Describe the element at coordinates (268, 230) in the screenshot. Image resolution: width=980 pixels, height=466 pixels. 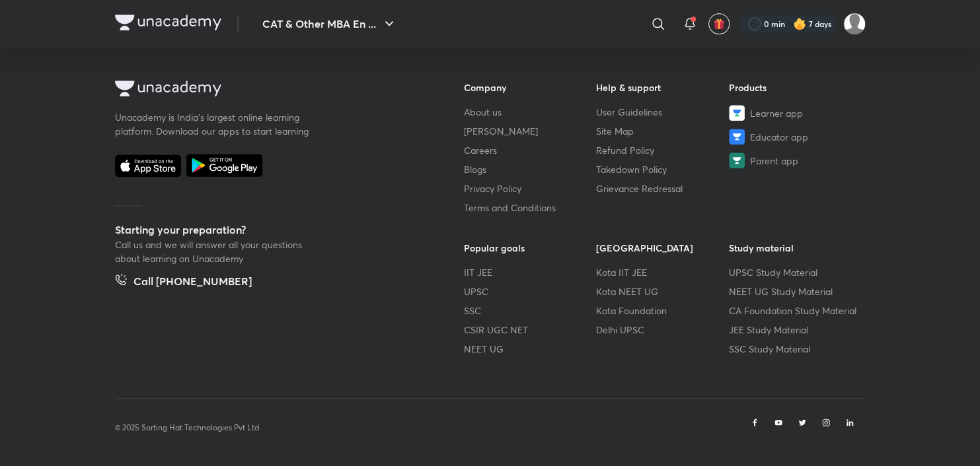
I see `h5: Starting your preparation?` at that location.